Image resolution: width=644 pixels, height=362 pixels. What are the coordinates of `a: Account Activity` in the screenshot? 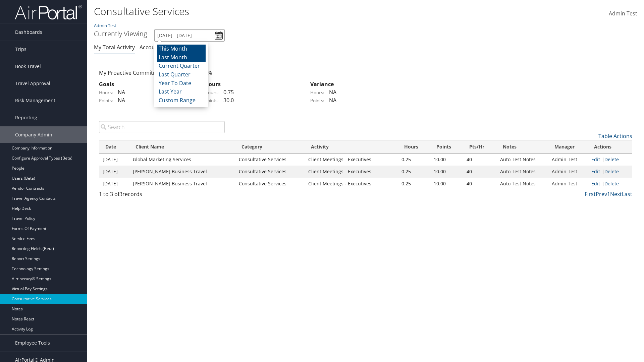 It's located at (160, 47).